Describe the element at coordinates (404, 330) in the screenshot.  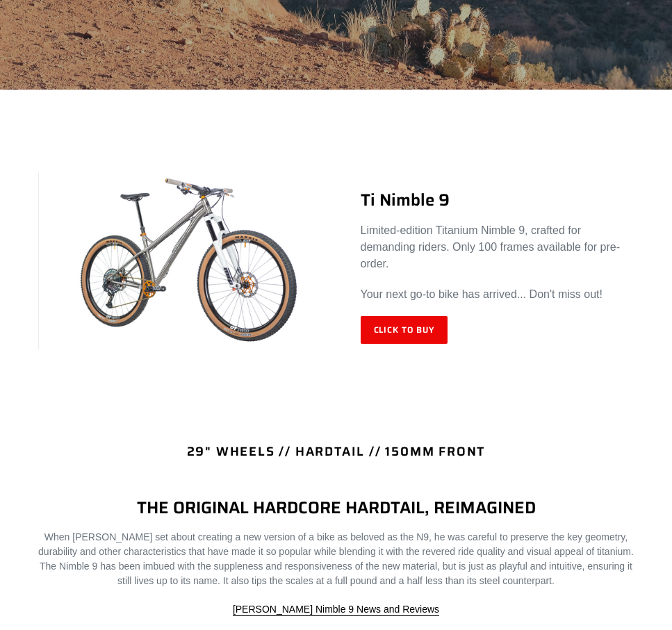
I see `a: Click to Buy: TI NIMBLE 9` at that location.